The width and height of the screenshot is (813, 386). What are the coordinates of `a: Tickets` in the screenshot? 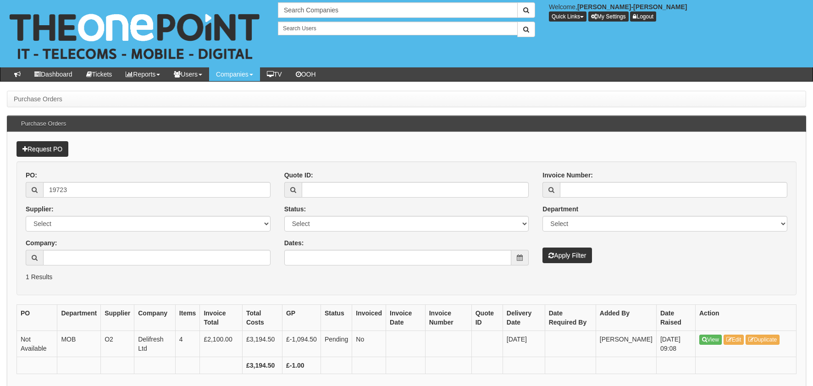 It's located at (99, 74).